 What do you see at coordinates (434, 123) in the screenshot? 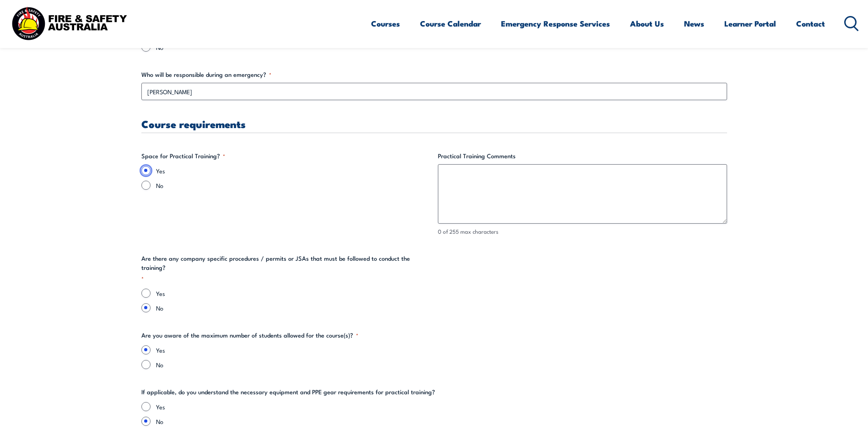
I see `h3: Course requirements` at bounding box center [434, 123].